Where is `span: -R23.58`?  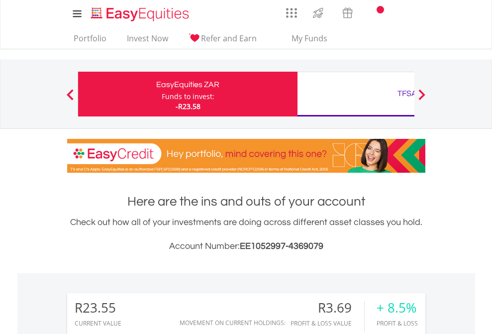 span: -R23.58 is located at coordinates (188, 106).